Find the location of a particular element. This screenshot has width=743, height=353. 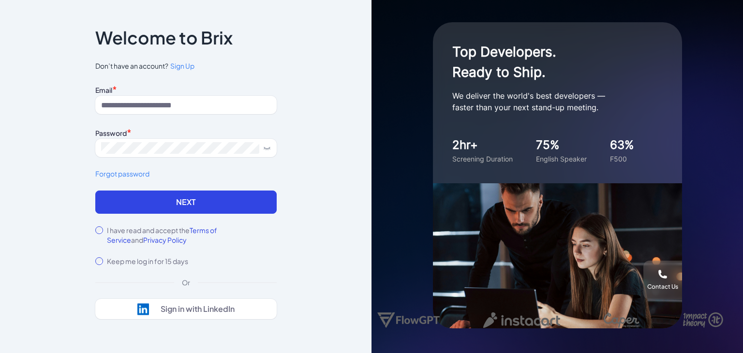

h1: Top Developers. Ready to Ship. is located at coordinates (549, 62).